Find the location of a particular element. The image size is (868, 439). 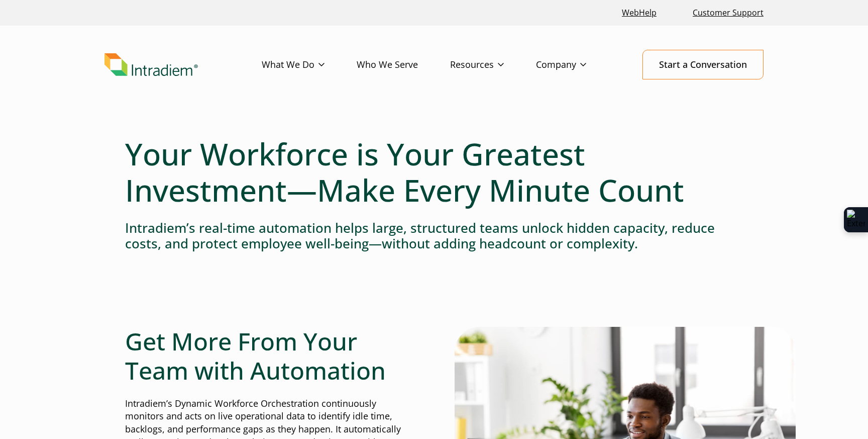

img: Intradiem is located at coordinates (151, 65).